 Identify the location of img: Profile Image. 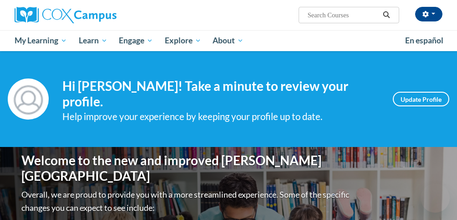
(28, 99).